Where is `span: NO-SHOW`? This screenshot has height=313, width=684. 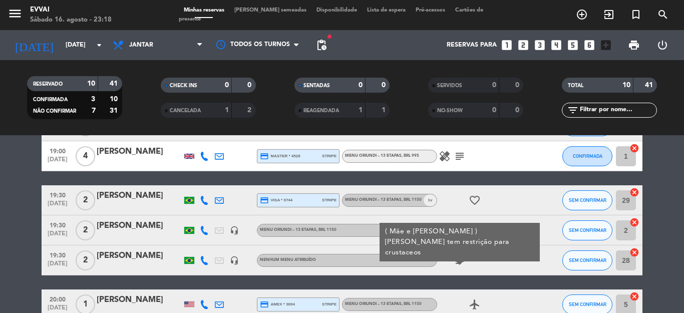
span: NO-SHOW is located at coordinates (450, 111).